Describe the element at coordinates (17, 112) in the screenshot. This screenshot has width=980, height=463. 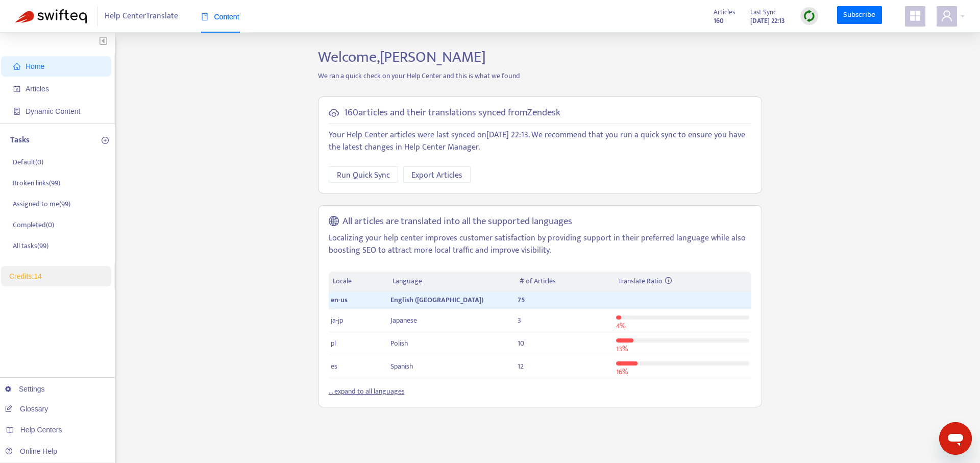
I see `span: container` at that location.